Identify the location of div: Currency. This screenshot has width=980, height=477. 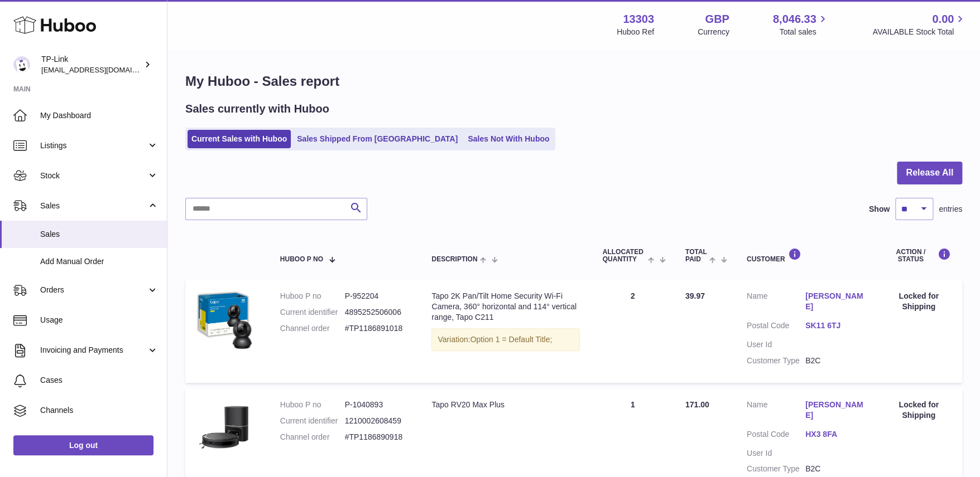
(713, 31).